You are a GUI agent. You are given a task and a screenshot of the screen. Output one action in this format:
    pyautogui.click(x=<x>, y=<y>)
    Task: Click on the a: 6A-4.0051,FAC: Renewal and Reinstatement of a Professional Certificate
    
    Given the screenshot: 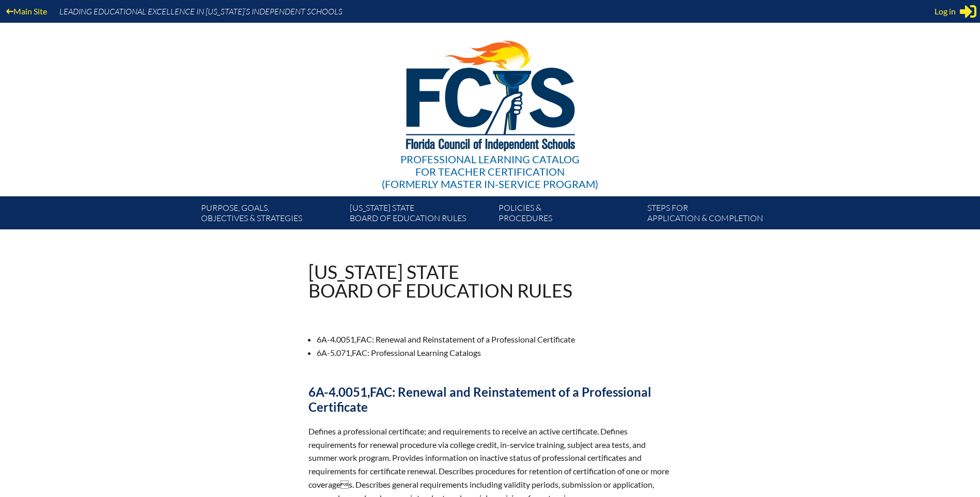 What is the action you would take?
    pyautogui.click(x=490, y=400)
    